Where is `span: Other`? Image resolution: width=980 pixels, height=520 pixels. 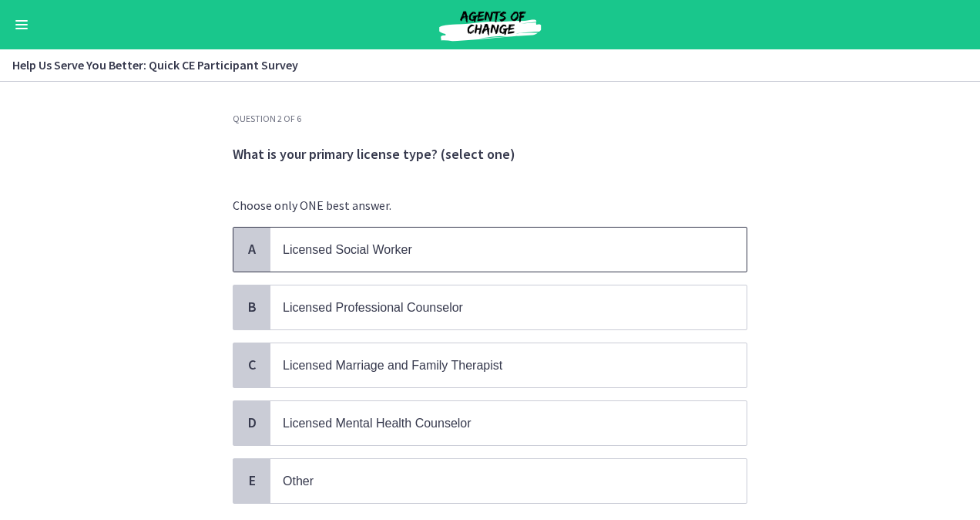
span: Other is located at coordinates (298, 480).